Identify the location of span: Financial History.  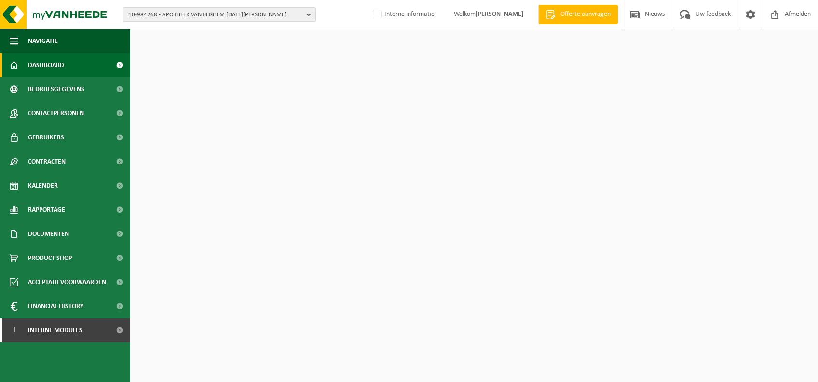
(55, 306).